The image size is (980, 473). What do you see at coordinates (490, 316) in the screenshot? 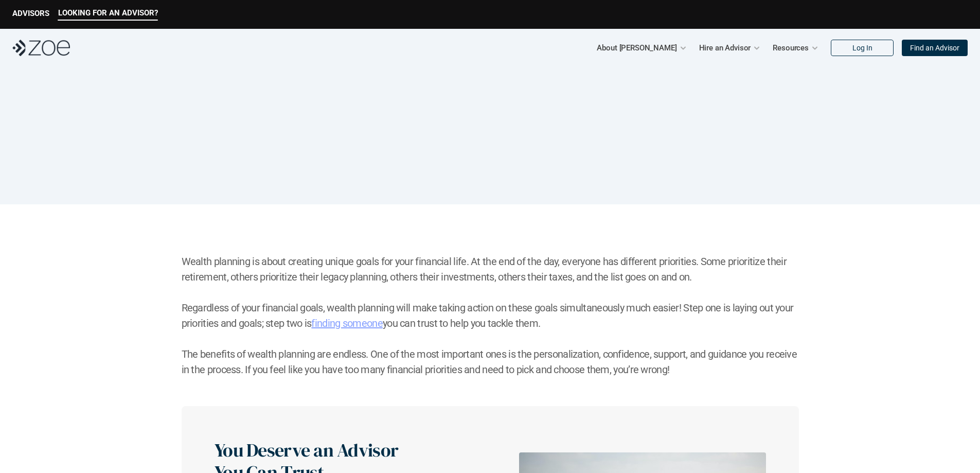
I see `h2: Wealth planning is about creating unique goals for your financial life. At the end of the day, ev...` at bounding box center [490, 316].